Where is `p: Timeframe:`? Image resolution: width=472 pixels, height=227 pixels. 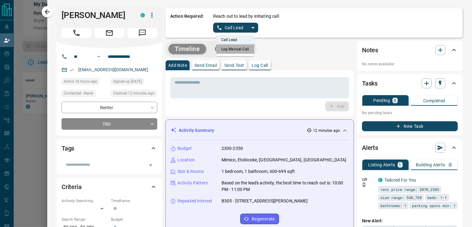
p: Timeframe: is located at coordinates (134, 201).